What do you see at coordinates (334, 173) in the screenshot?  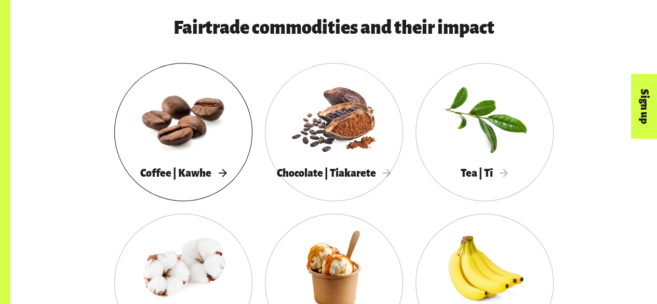 I see `span: Chocolate | Tiakarete` at bounding box center [334, 173].